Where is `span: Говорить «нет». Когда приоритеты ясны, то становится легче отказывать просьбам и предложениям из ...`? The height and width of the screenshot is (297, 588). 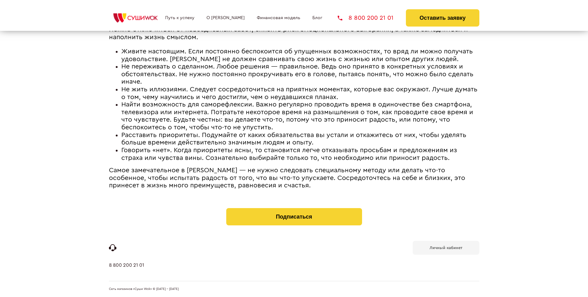
span: Говорить «нет». Когда приоритеты ясны, то становится легче отказывать просьбам и предложениям из ... is located at coordinates (289, 154).